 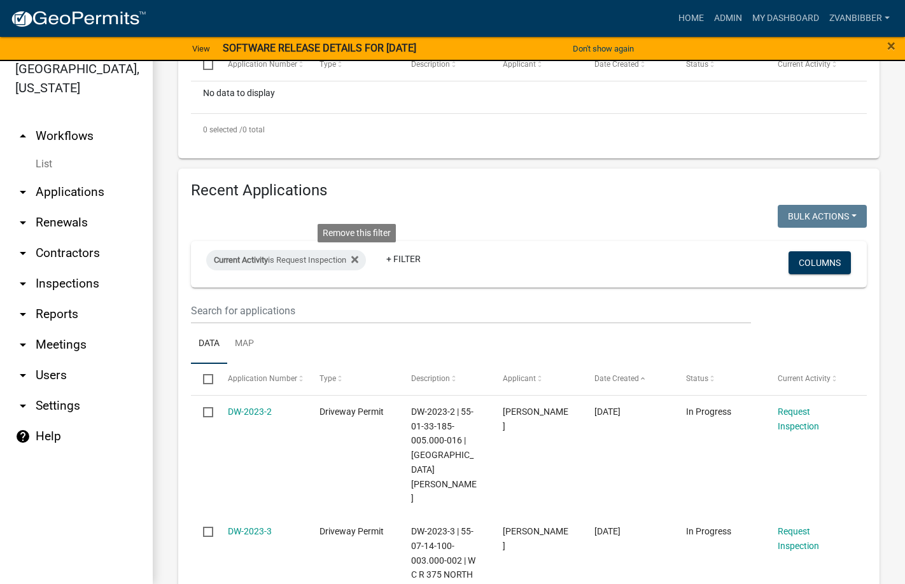 What do you see at coordinates (859, 18) in the screenshot?
I see `a: zvanbibber` at bounding box center [859, 18].